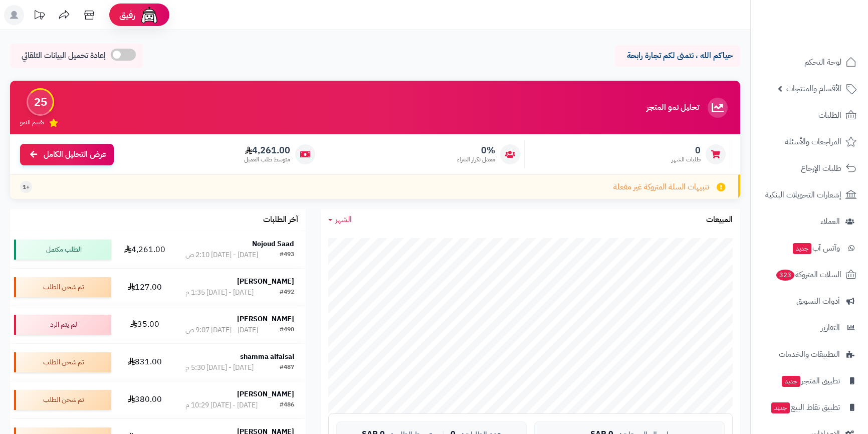  I want to click on div: #493, so click(287, 255).